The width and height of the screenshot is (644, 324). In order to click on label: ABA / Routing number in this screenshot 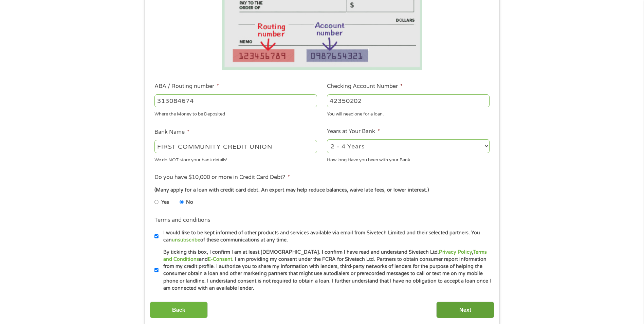, I will do `click(187, 86)`.